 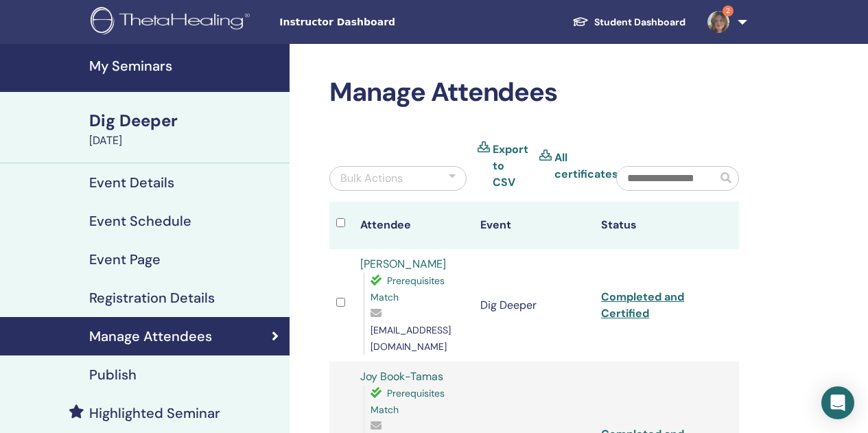 What do you see at coordinates (534, 305) in the screenshot?
I see `td: Dig Deeper` at bounding box center [534, 305].